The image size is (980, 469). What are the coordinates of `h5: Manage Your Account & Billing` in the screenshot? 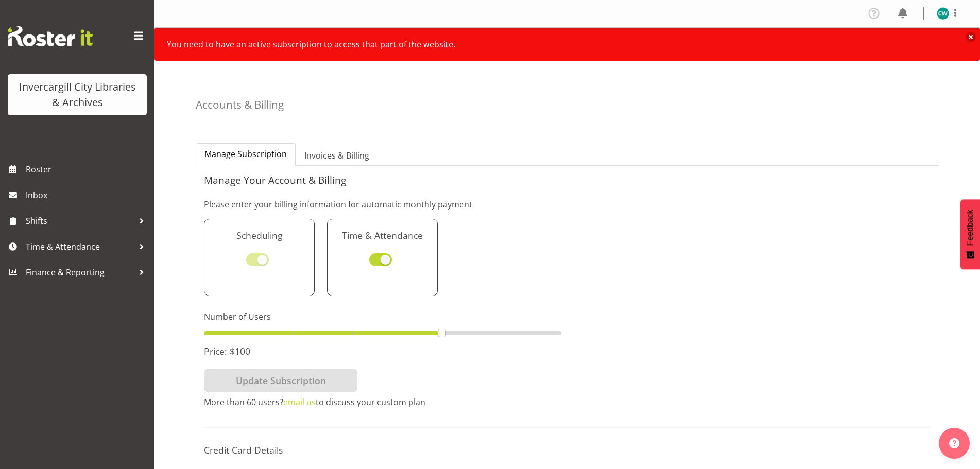 It's located at (567, 180).